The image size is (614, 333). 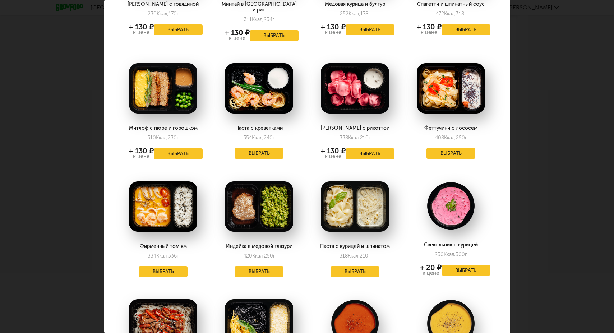 I want to click on div: 420 250, so click(x=259, y=256).